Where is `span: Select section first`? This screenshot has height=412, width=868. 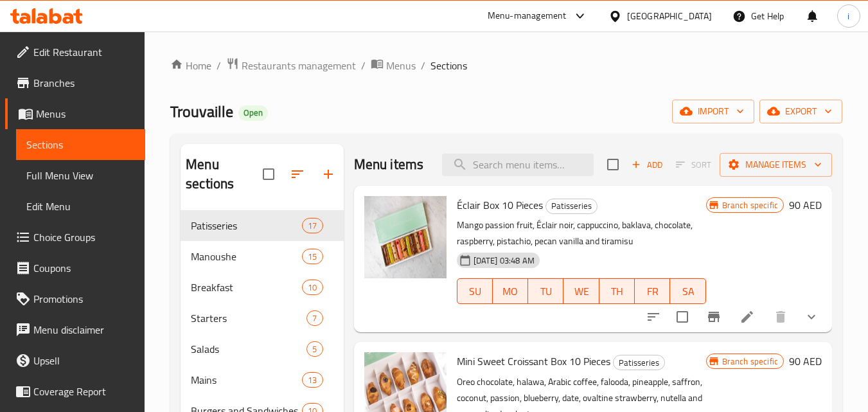 span: Select section first is located at coordinates (694, 165).